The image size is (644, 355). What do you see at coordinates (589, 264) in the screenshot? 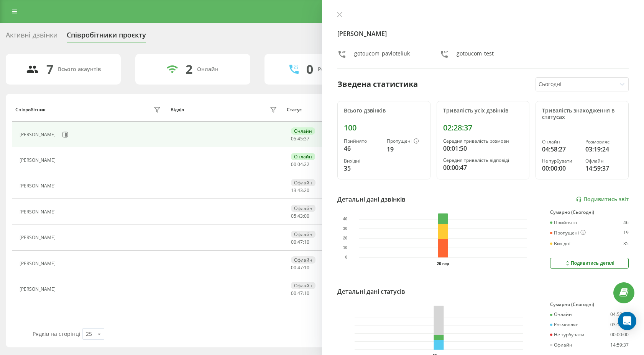
I see `button: Подивитись деталі` at bounding box center [589, 264].